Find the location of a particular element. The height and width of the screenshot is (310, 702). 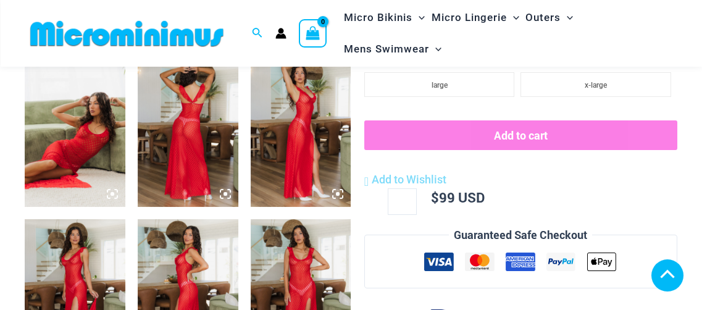

a: Micro LingerieMenu ToggleMenu Toggle is located at coordinates (475, 17).